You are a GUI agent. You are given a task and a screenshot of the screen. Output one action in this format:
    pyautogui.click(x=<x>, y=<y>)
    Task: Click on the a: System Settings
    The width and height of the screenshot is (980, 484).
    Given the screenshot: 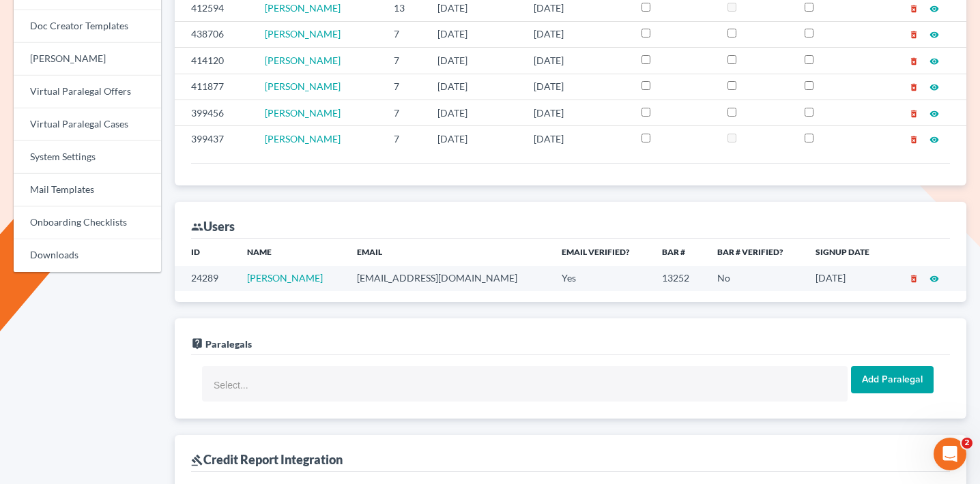 What is the action you would take?
    pyautogui.click(x=88, y=157)
    